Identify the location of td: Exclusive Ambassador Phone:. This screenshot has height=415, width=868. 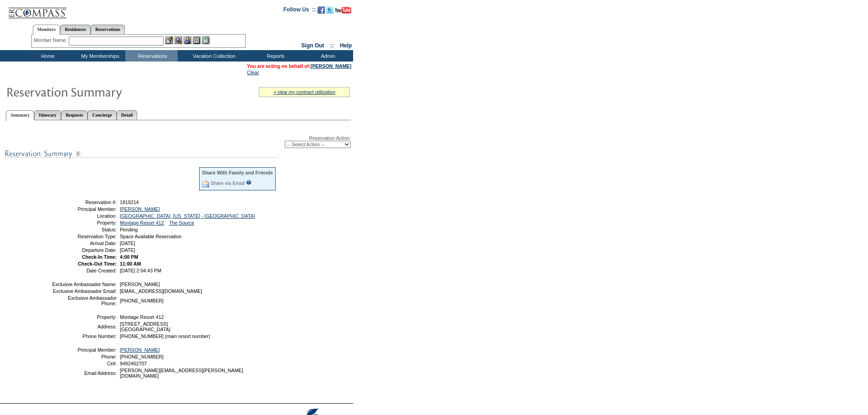
(84, 301).